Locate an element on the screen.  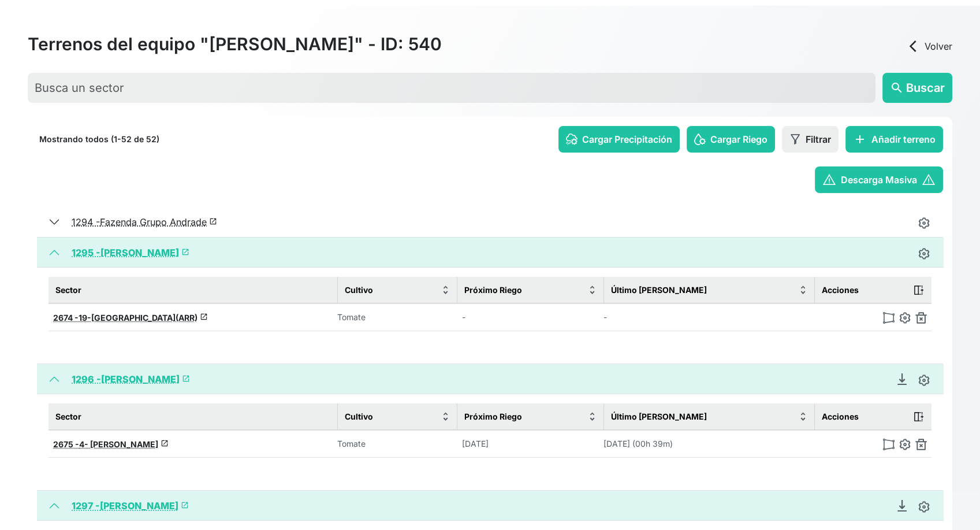
a: arrow_back_iosVolver is located at coordinates (929, 46).